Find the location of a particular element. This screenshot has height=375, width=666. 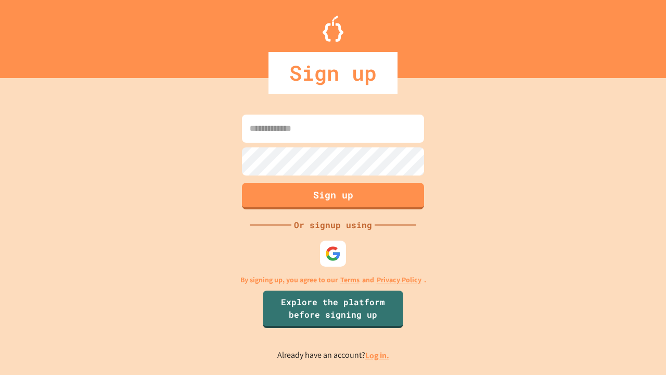

a: Explore the platform before signing up is located at coordinates (333, 309).